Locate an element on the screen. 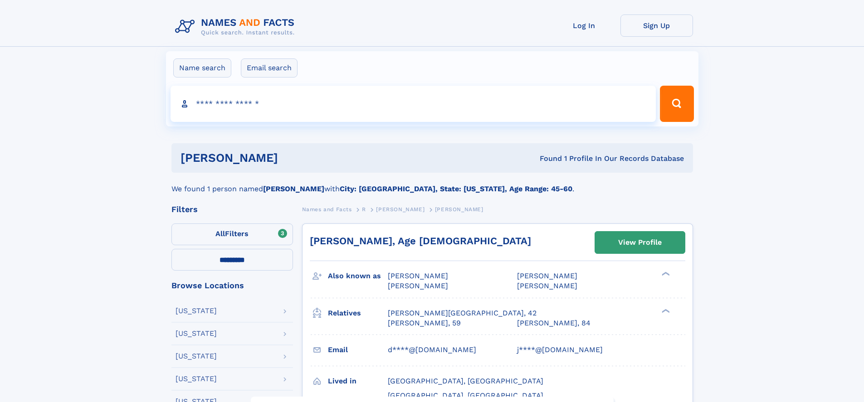 The image size is (864, 402). span: All is located at coordinates (220, 234).